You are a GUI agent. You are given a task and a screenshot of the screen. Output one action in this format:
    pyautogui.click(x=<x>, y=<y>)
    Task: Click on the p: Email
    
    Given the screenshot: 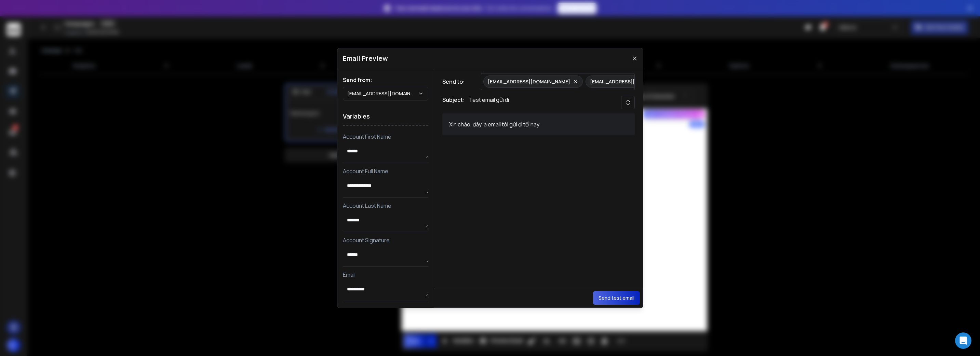 What is the action you would take?
    pyautogui.click(x=386, y=274)
    